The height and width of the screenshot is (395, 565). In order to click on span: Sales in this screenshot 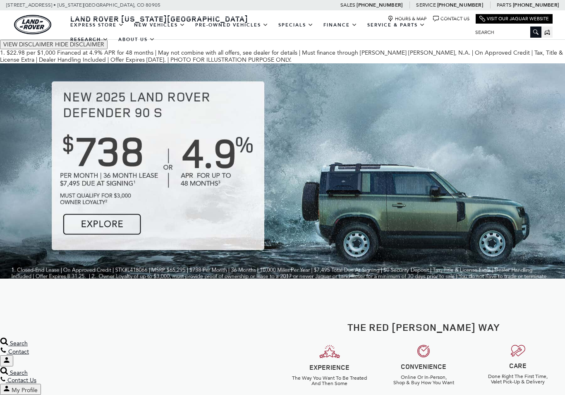, I will do `click(348, 5)`.